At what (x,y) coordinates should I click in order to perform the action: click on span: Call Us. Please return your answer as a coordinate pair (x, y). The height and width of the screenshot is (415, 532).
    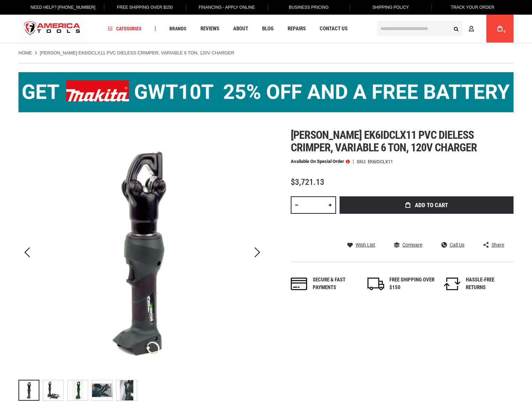
    Looking at the image, I should click on (457, 245).